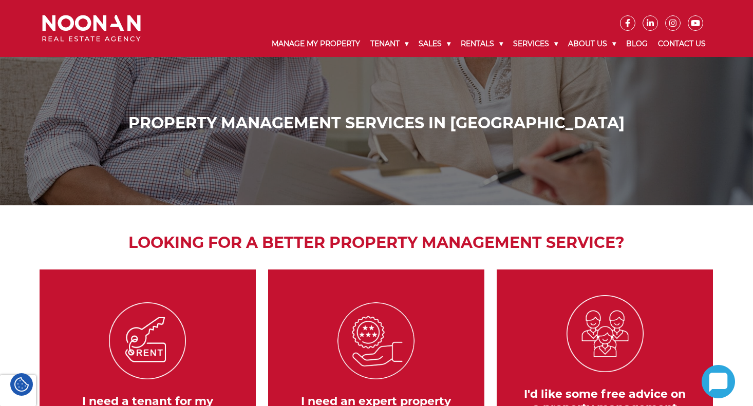 This screenshot has width=753, height=406. Describe the element at coordinates (535, 44) in the screenshot. I see `a: Services` at that location.